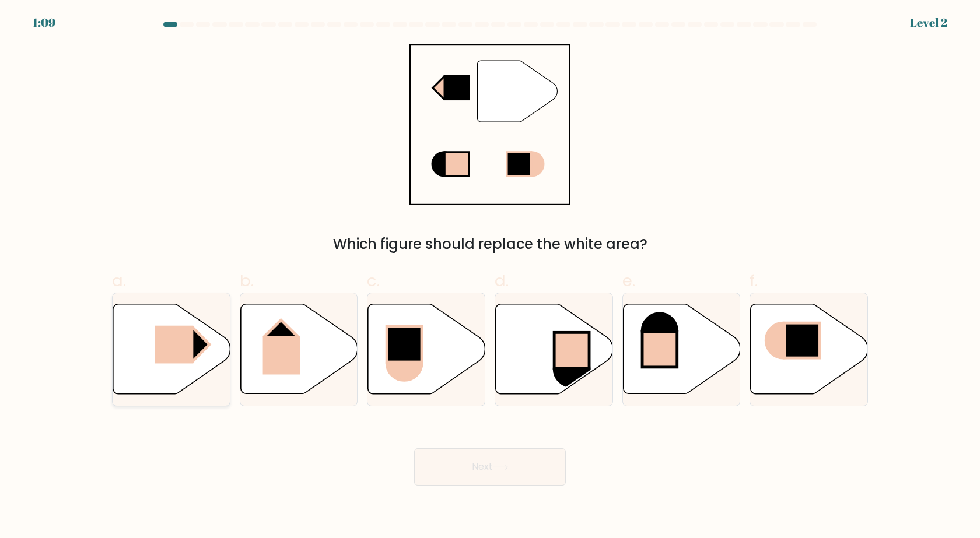 Image resolution: width=980 pixels, height=538 pixels. Describe the element at coordinates (247, 280) in the screenshot. I see `span: b.` at that location.